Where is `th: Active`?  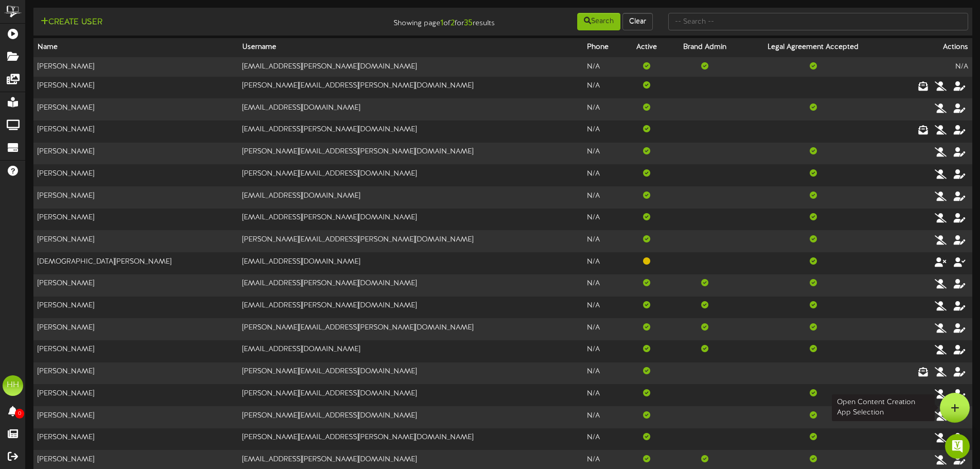 th: Active is located at coordinates (647, 47).